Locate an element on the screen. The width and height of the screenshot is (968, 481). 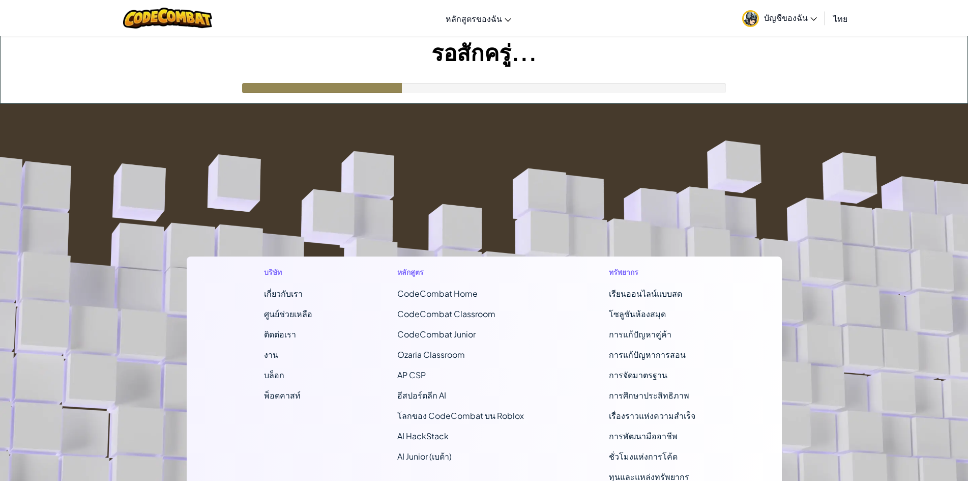
h1: หลักสูตร is located at coordinates (460, 272).